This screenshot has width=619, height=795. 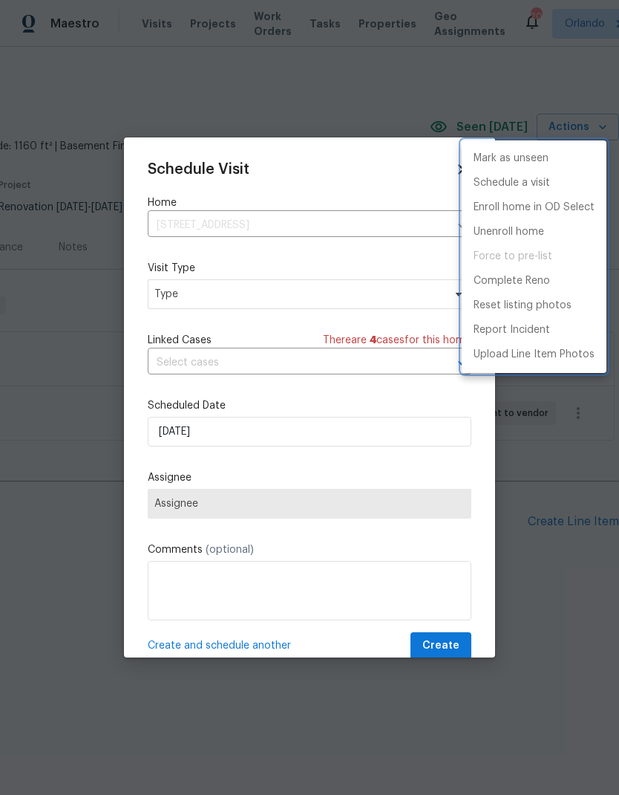 I want to click on p: Schedule a visit, so click(x=512, y=183).